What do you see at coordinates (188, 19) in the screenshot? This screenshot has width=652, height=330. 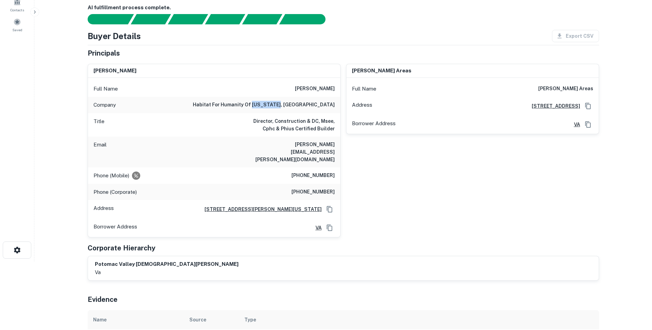 I see `div: Documents found, AI parsing details...` at bounding box center [188, 19].